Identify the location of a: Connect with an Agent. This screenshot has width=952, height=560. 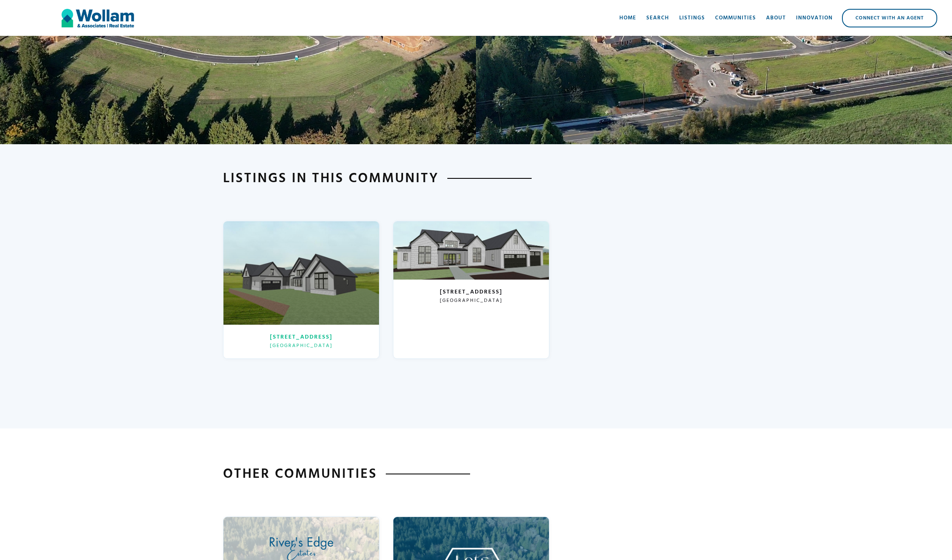
(890, 19).